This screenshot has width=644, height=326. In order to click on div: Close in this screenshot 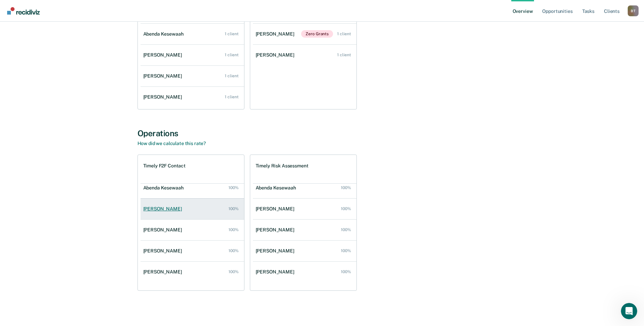, I will do `click(123, 17)`.